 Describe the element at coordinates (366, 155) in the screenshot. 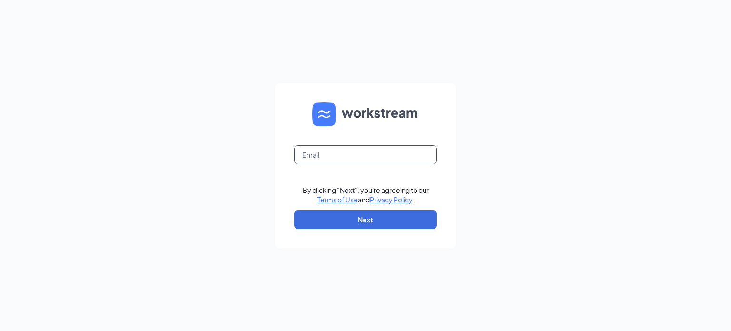

I see `input: Email` at that location.